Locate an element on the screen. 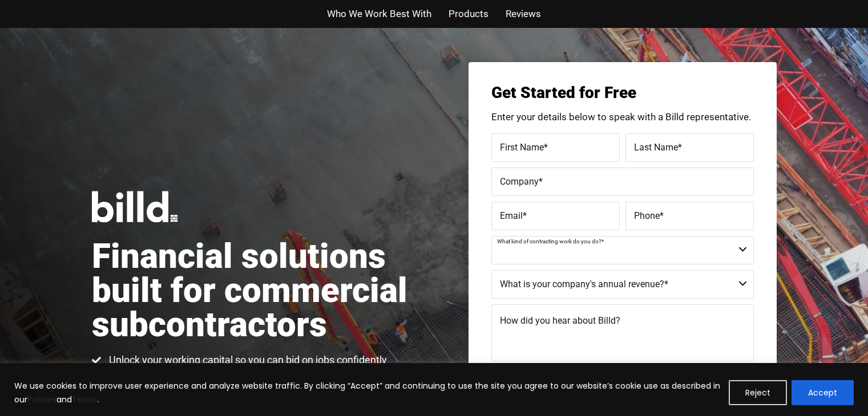 This screenshot has height=416, width=868. button: Accept is located at coordinates (823, 393).